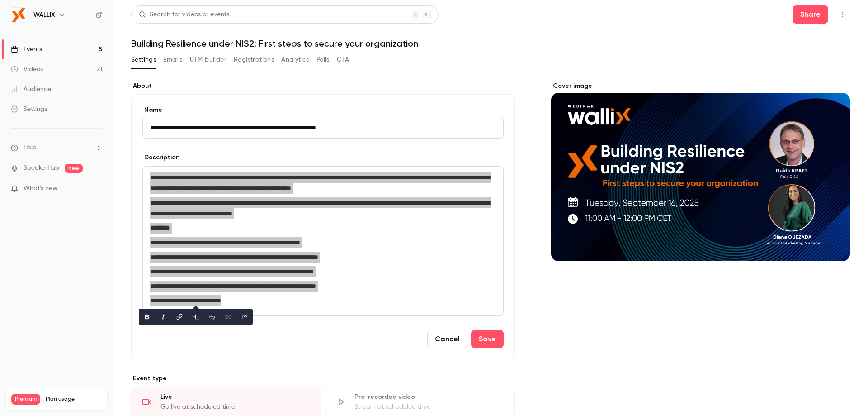 Image resolution: width=868 pixels, height=416 pixels. What do you see at coordinates (429, 407) in the screenshot?
I see `div: Stream at scheduled time` at bounding box center [429, 407].